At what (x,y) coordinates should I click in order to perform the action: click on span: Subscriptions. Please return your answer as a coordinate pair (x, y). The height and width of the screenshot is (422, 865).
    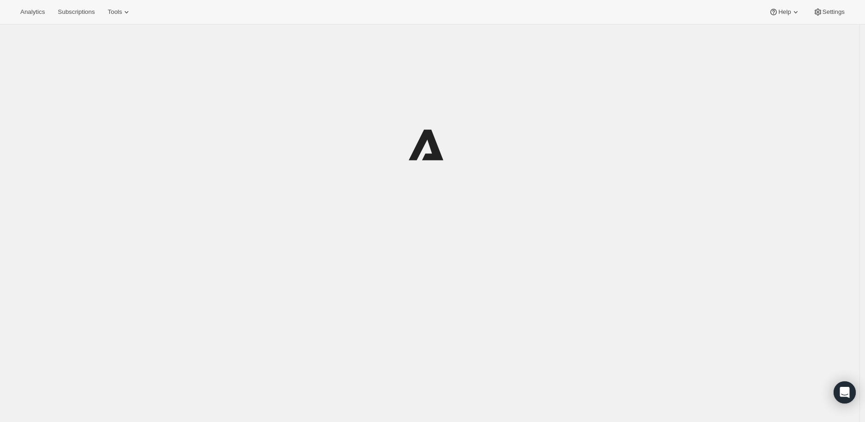
    Looking at the image, I should click on (76, 12).